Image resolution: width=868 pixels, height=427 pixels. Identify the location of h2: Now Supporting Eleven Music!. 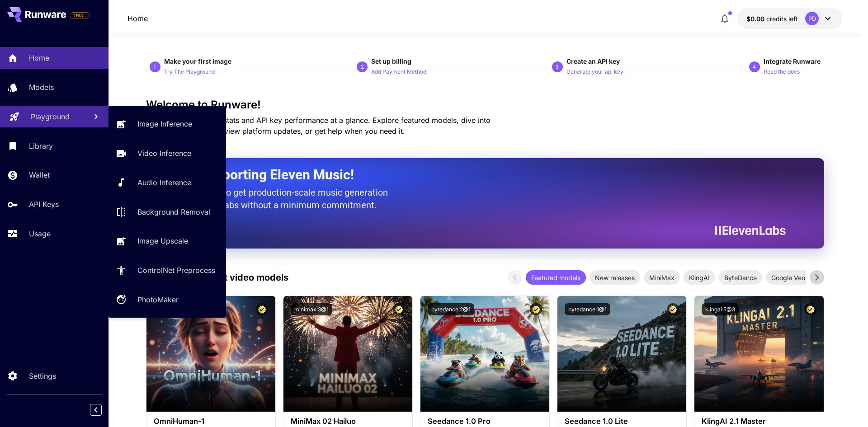
(474, 175).